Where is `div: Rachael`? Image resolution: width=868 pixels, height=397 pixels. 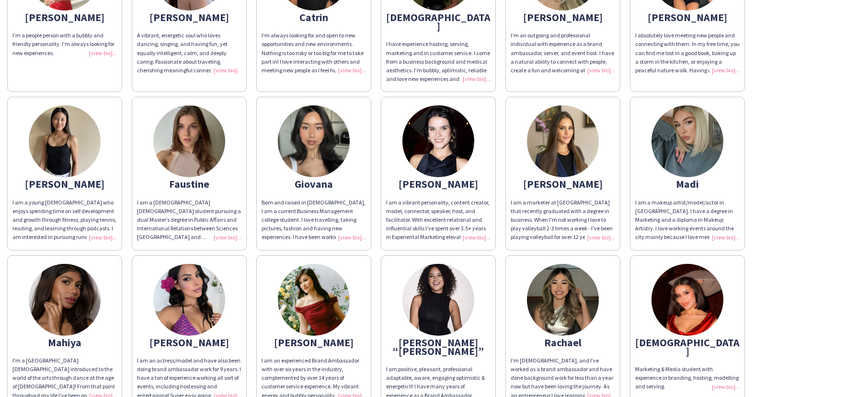 div: Rachael is located at coordinates (563, 342).